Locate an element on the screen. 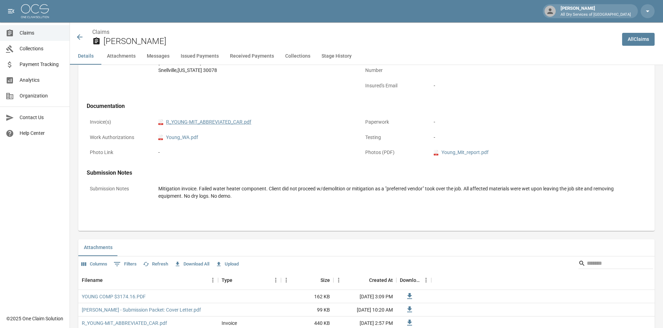  button: open drawer is located at coordinates (11, 11).